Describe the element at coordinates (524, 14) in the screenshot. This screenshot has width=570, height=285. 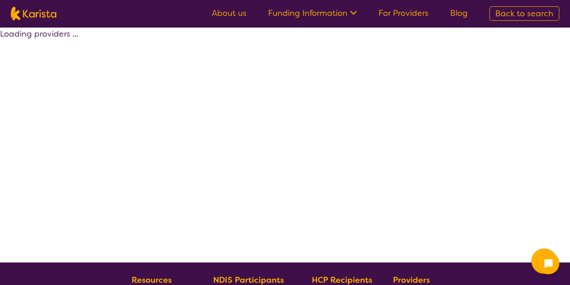
I see `a: Back to search` at that location.